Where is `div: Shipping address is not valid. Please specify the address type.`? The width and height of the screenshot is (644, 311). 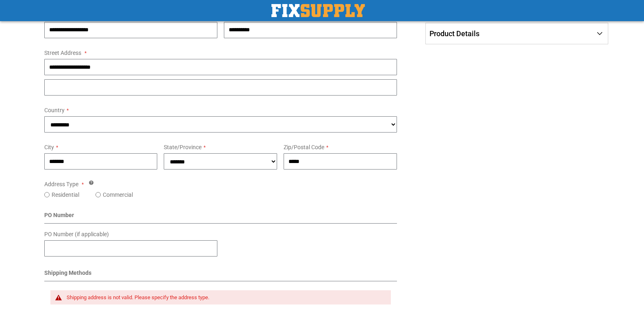
div: Shipping address is not valid. Please specify the address type. is located at coordinates (225, 297).